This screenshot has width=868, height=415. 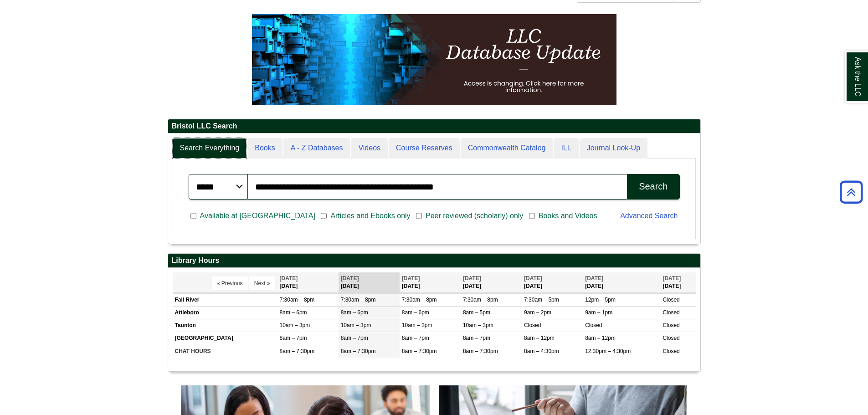 I want to click on button: Next », so click(x=262, y=283).